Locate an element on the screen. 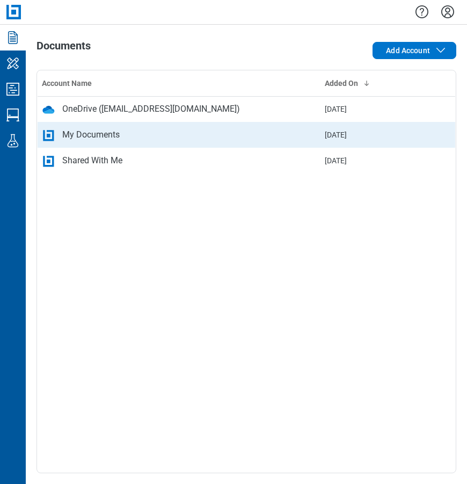 The image size is (467, 484). svg: Documents is located at coordinates (13, 38).